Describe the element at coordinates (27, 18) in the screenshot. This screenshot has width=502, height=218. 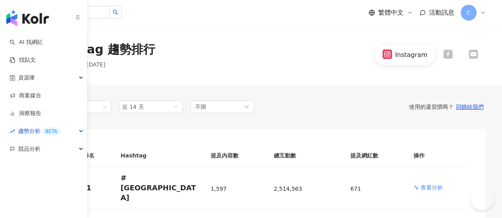
I see `img: logo` at that location.